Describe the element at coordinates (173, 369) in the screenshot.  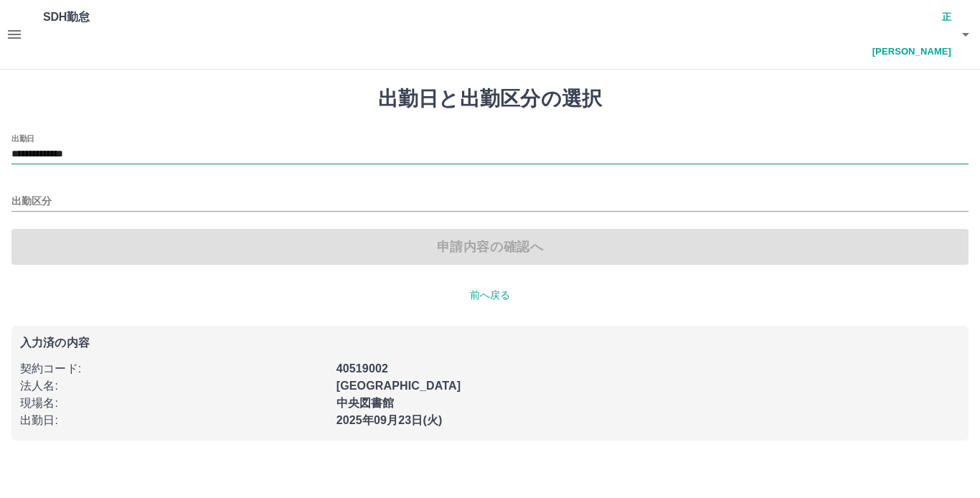
I see `p: 契約コード :` at that location.